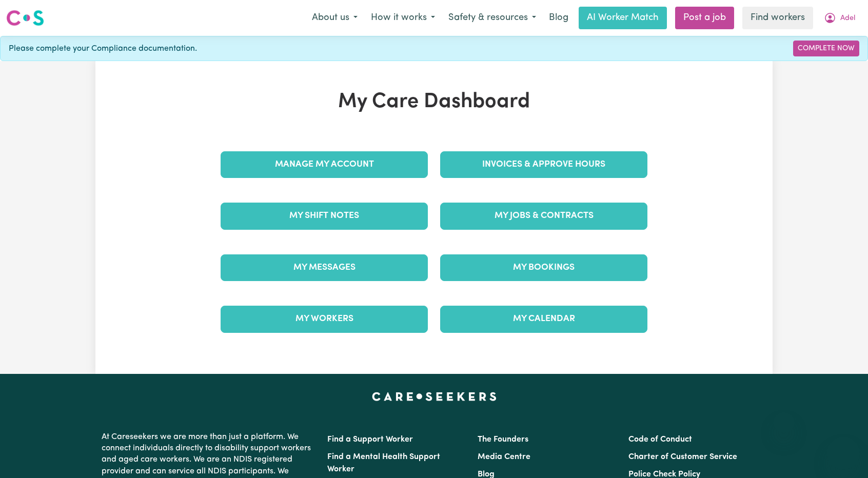 This screenshot has width=868, height=478. Describe the element at coordinates (543, 319) in the screenshot. I see `a: My Calendar` at that location.